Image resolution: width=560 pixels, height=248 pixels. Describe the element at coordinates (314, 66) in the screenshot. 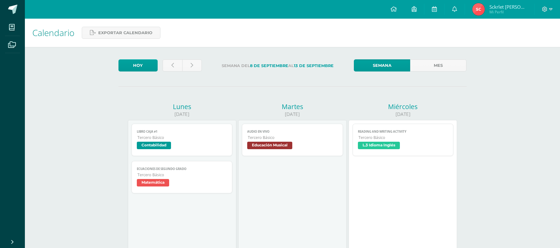

I see `strong: 13 de Septiembre` at that location.